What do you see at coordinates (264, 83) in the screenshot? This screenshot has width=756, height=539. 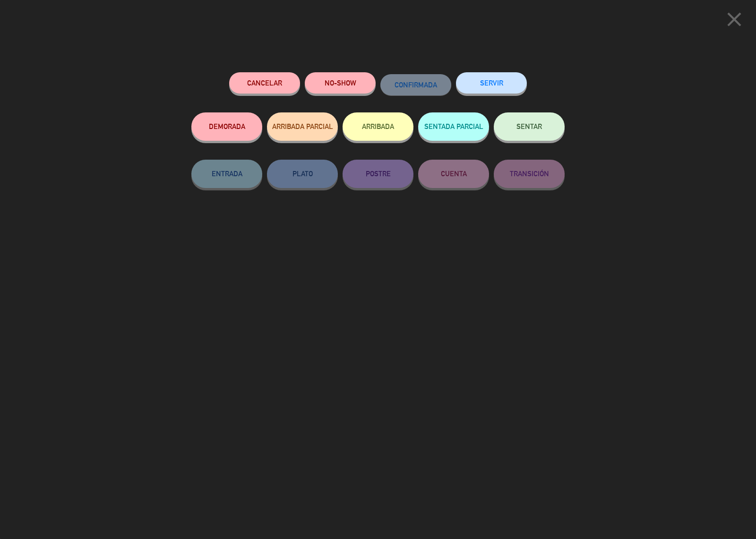 I see `button: Cancelar` at bounding box center [264, 83].